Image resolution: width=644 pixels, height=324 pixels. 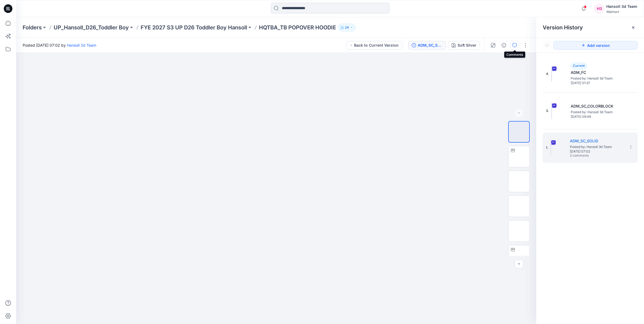 I want to click on button: Show Hidden Versions, so click(x=547, y=45).